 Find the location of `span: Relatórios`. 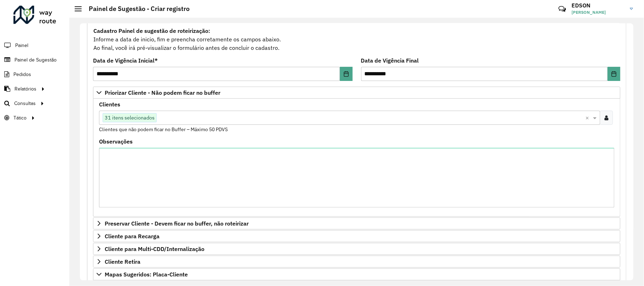

span: Relatórios is located at coordinates (26, 88).